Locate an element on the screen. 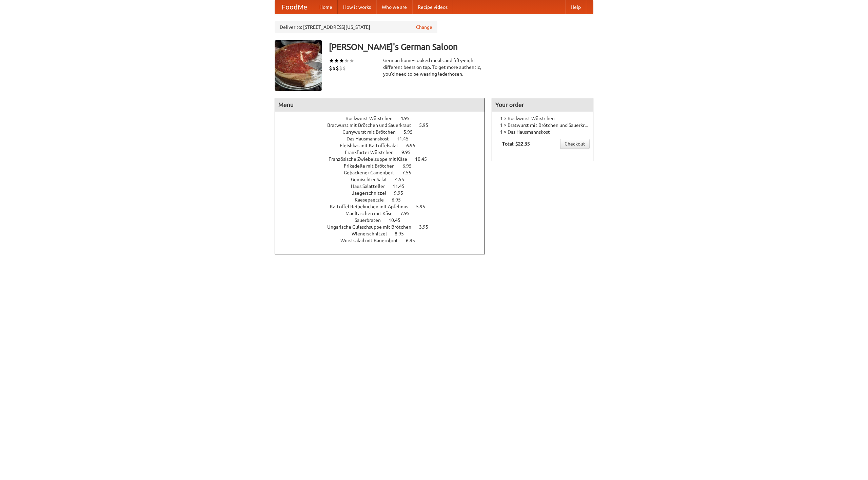 Image resolution: width=868 pixels, height=480 pixels. a: Jaegerschnitzel 9.95 is located at coordinates (384, 193).